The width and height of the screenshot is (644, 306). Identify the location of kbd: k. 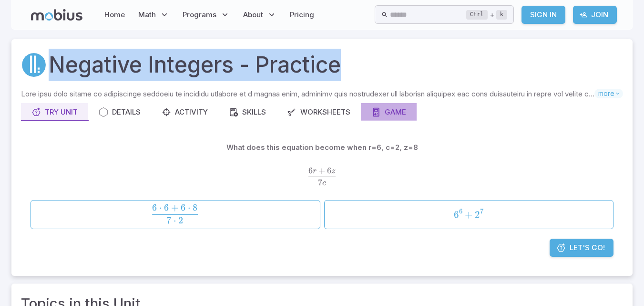
(502, 15).